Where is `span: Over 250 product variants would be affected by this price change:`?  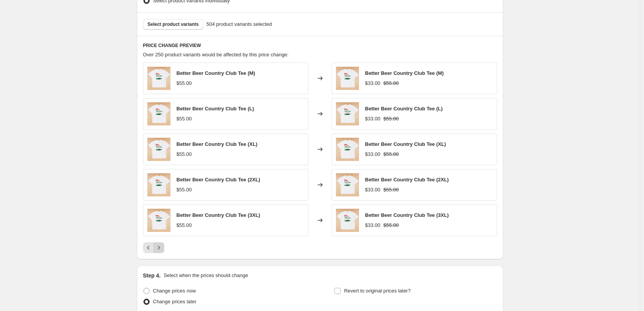 span: Over 250 product variants would be affected by this price change: is located at coordinates (216, 54).